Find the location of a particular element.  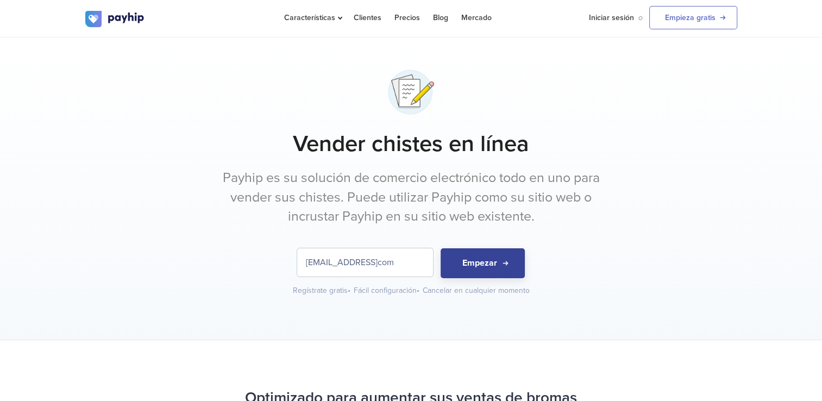

button: Empezar is located at coordinates (483, 263).